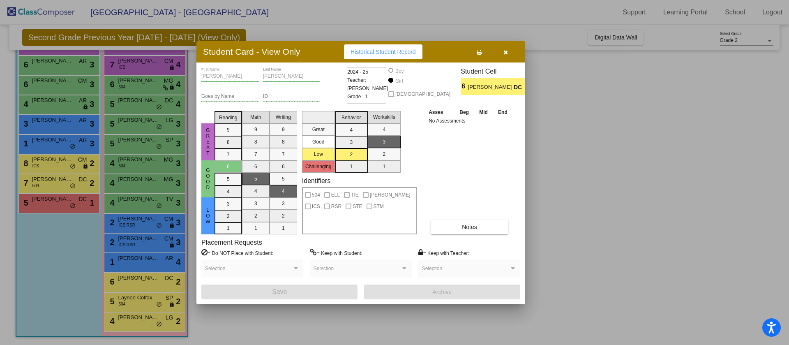 The height and width of the screenshot is (345, 789). Describe the element at coordinates (232, 242) in the screenshot. I see `label: Placement Requests` at that location.